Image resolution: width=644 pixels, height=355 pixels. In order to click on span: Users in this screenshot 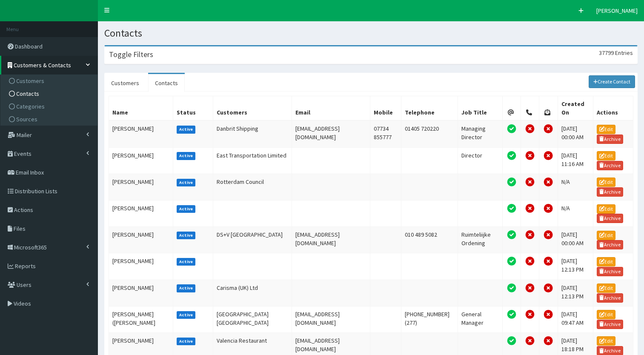, I will do `click(24, 284)`.